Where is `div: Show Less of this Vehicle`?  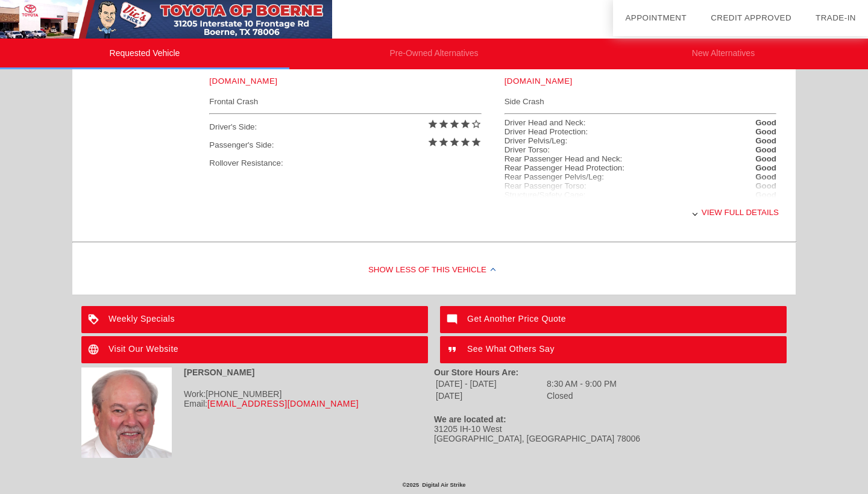 div: Show Less of this Vehicle is located at coordinates (434, 271).